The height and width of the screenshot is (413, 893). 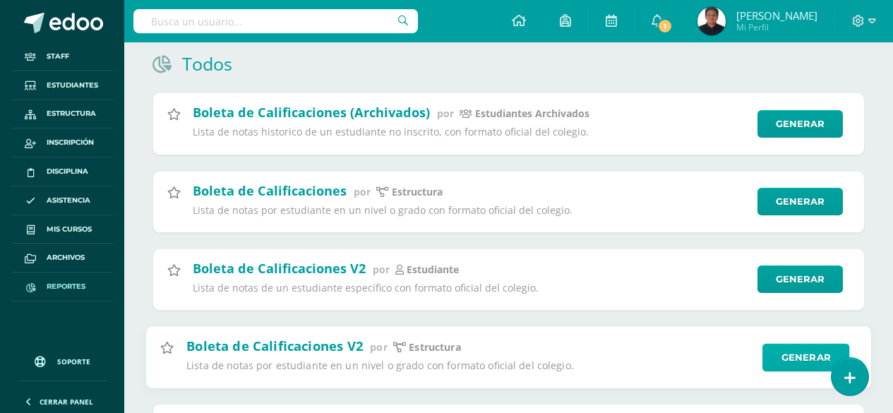 I want to click on span: Disciplina, so click(x=67, y=171).